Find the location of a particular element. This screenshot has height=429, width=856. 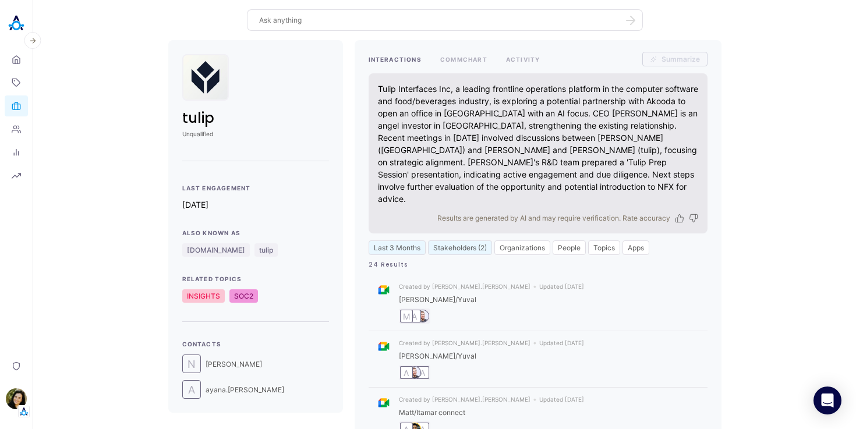

button: Dislike is located at coordinates (693, 218).